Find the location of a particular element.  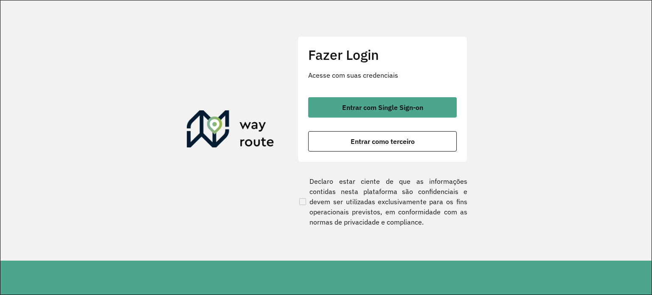

label: Declaro estar ciente de que as informações contidas nesta plataforma são confidenciais e devem se... is located at coordinates (382, 202).